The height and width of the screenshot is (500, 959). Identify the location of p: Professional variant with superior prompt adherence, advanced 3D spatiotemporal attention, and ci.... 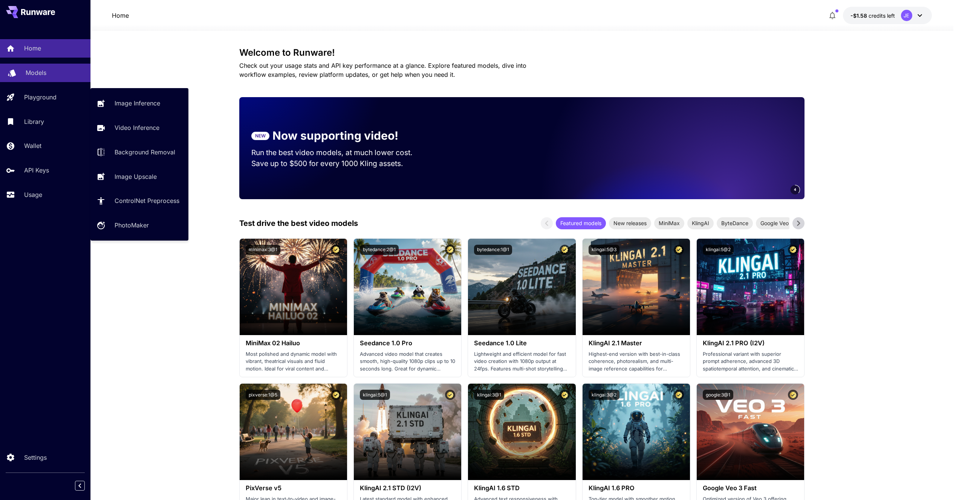
(750, 362).